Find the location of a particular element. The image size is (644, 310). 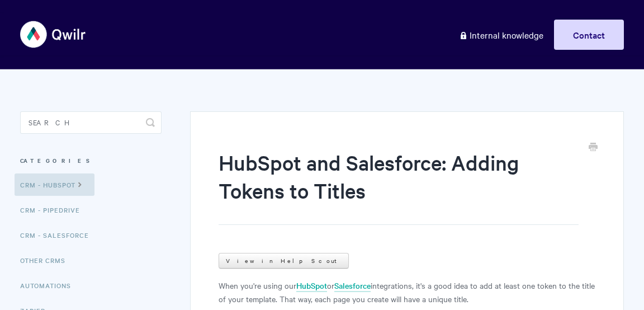

a: CRM - Salesforce is located at coordinates (59, 235).